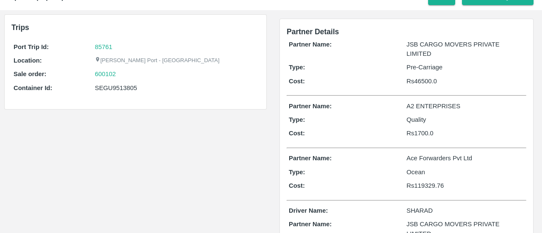 This screenshot has width=542, height=233. Describe the element at coordinates (313, 32) in the screenshot. I see `span: Partner Details` at that location.